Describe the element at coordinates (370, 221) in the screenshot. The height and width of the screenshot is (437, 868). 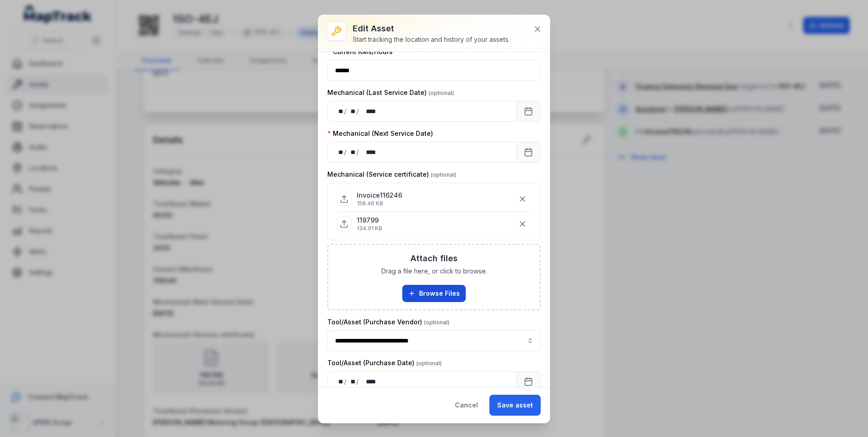
I see `p: 119799` at that location.